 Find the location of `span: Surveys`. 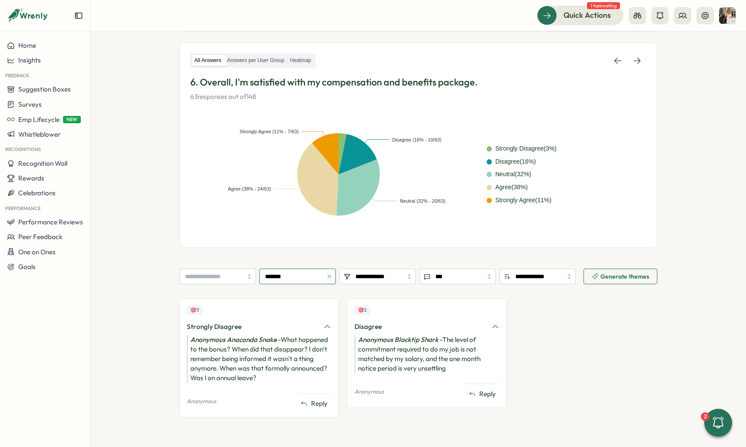

span: Surveys is located at coordinates (30, 104).